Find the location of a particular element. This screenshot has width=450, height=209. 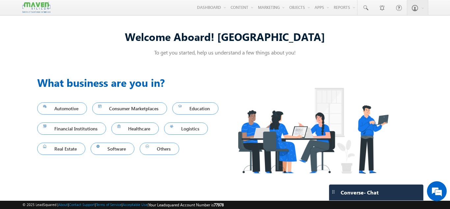

span: Automotive is located at coordinates (62, 108).